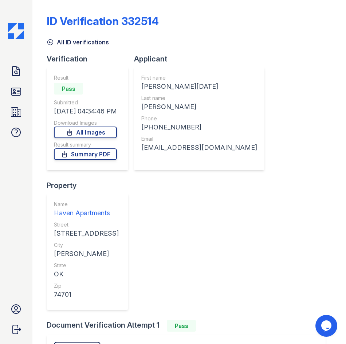 This screenshot has height=344, width=346. I want to click on div: Submitted, so click(85, 103).